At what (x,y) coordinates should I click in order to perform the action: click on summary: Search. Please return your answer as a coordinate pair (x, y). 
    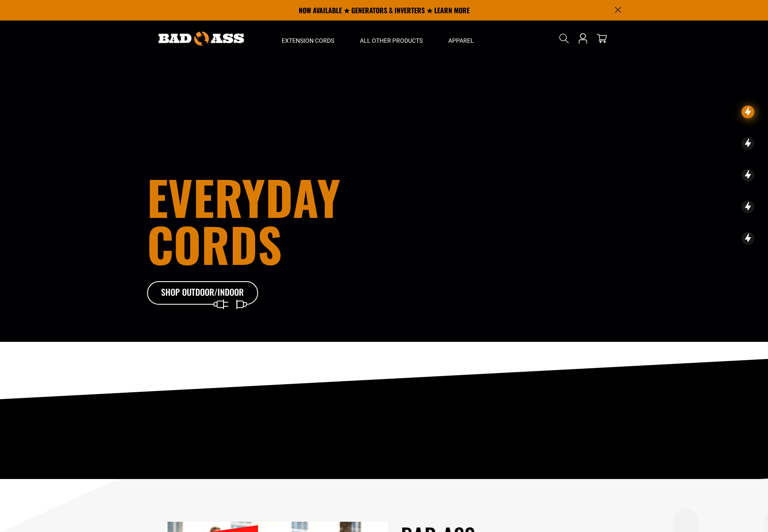
    Looking at the image, I should click on (564, 38).